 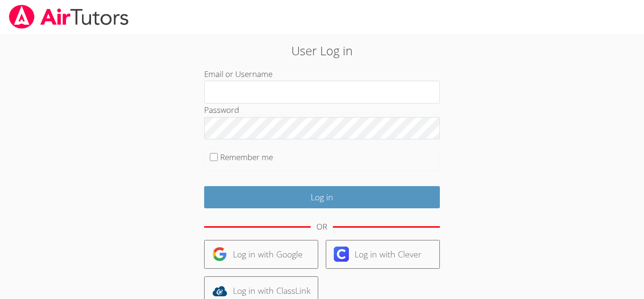 What do you see at coordinates (322, 51) in the screenshot?
I see `h2: User Log in` at bounding box center [322, 51].